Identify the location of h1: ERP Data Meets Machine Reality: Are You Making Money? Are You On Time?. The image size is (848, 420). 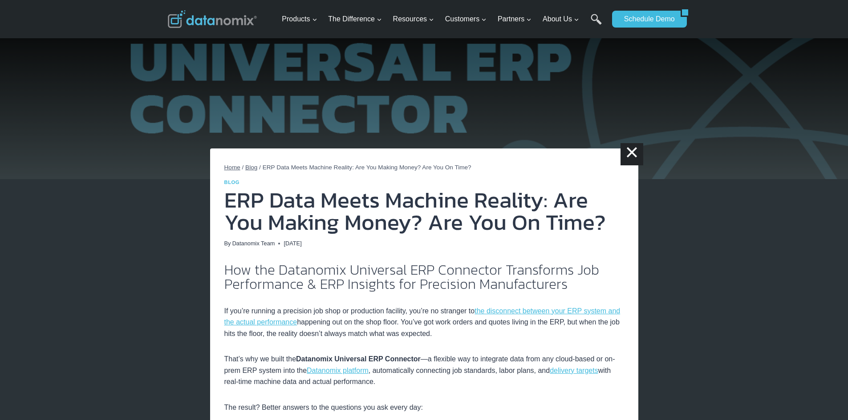
(424, 211).